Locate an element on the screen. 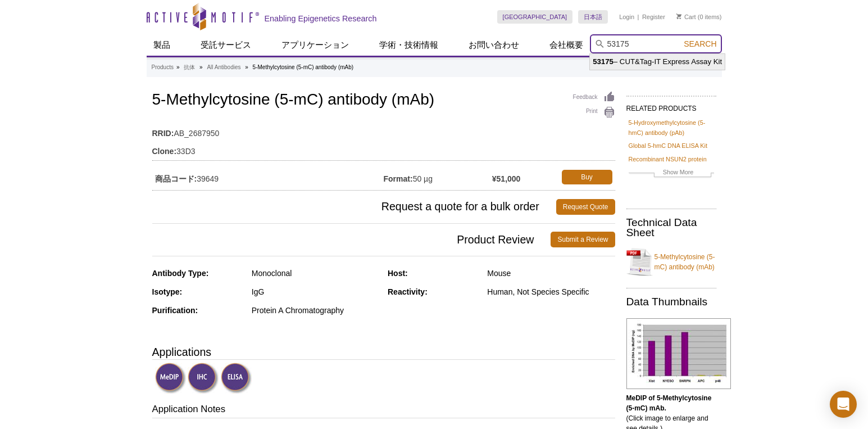  td: 50 µg is located at coordinates (437, 177).